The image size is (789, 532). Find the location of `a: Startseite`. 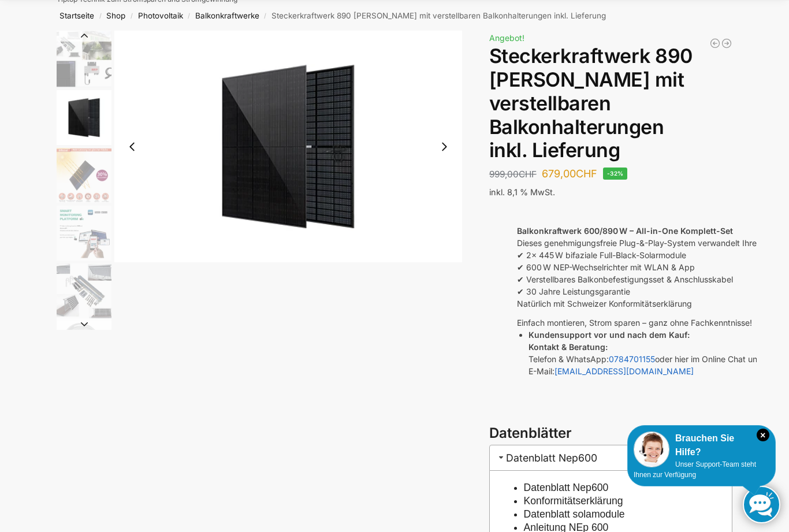

a: Startseite is located at coordinates (77, 16).